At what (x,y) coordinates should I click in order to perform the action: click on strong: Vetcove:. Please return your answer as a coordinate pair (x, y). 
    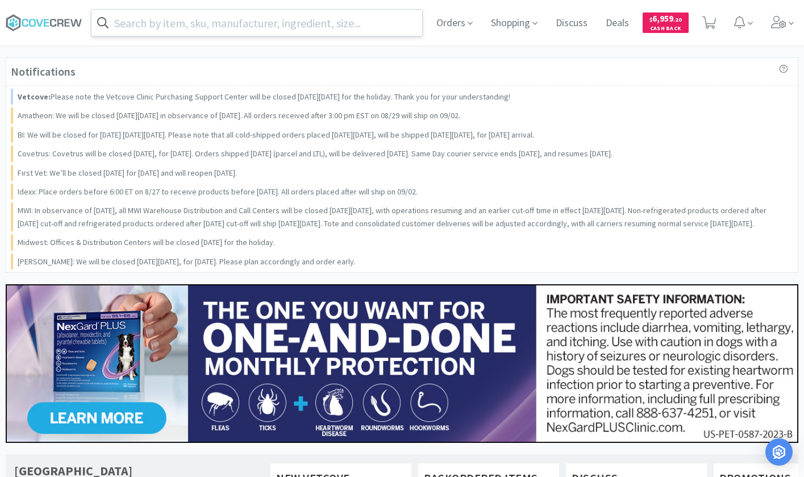
    Looking at the image, I should click on (34, 97).